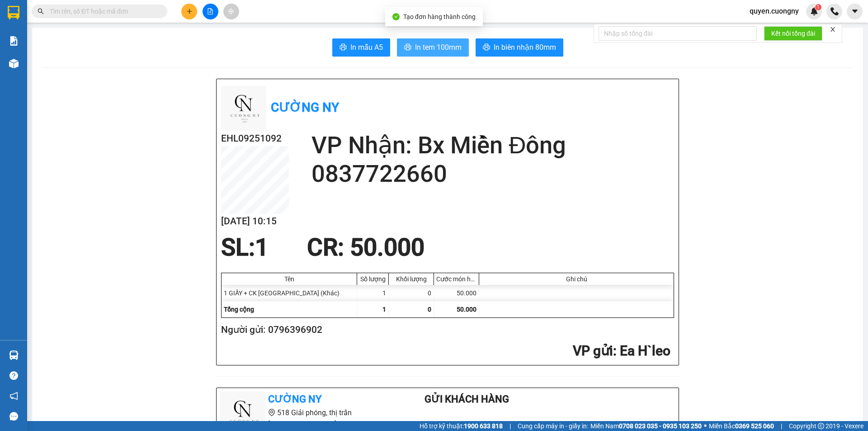 This screenshot has height=431, width=868. Describe the element at coordinates (467, 399) in the screenshot. I see `b: Gửi khách hàng` at that location.